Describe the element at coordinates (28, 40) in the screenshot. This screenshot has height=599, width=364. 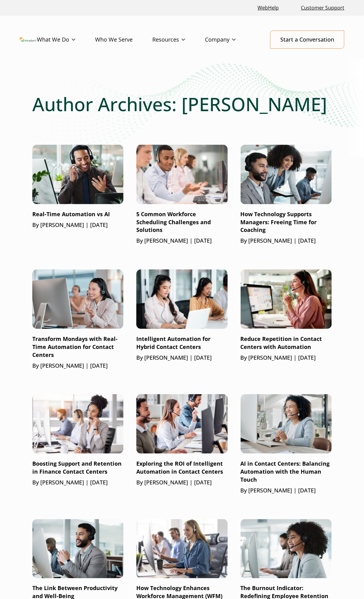
I see `img: Intradiem` at that location.